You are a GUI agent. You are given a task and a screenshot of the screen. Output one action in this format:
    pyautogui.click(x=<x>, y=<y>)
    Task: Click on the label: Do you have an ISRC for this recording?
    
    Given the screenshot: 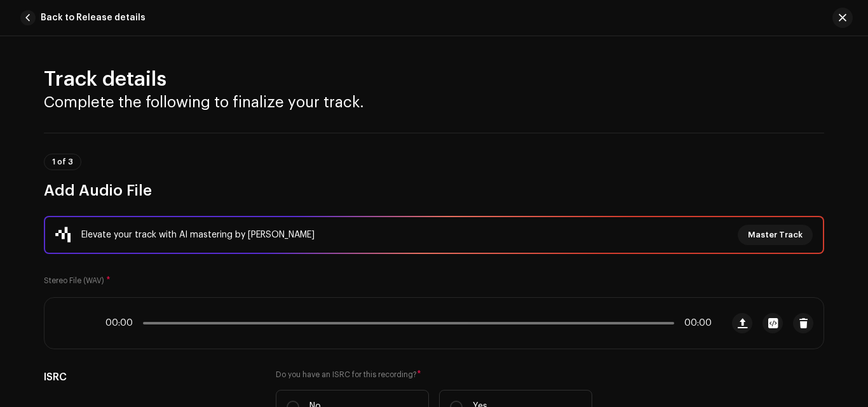 What is the action you would take?
    pyautogui.click(x=434, y=375)
    